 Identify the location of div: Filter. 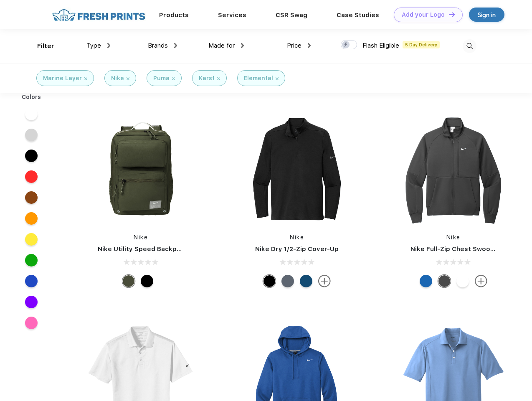
(46, 46).